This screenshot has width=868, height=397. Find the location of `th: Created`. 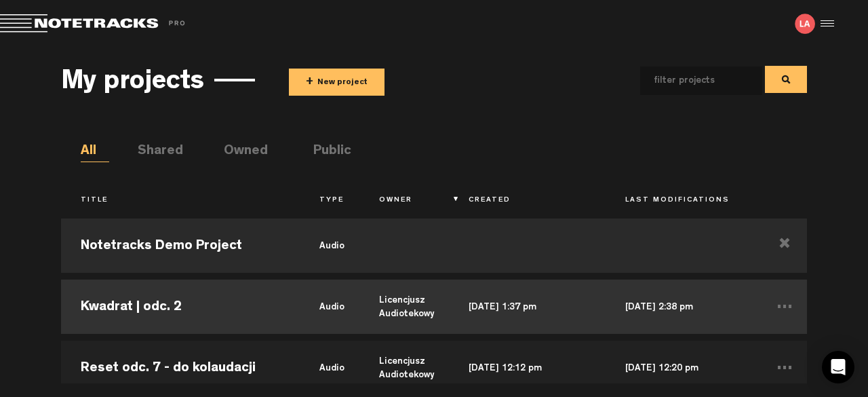

th: Created is located at coordinates (527, 201).